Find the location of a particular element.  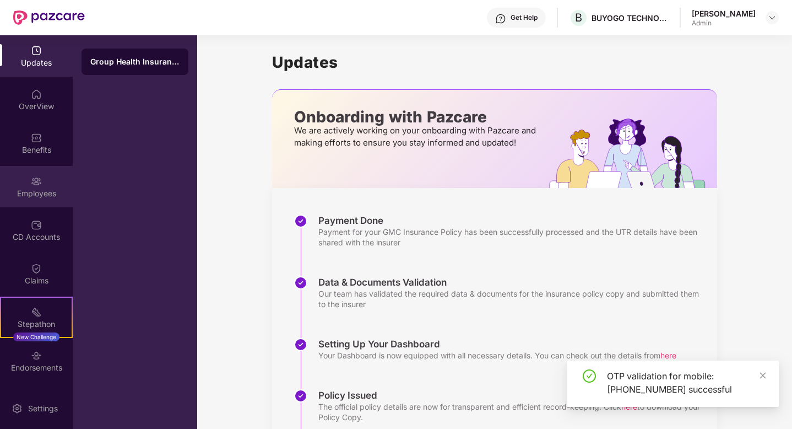

div: Our team has validated the required data & documents for the insurance policy copy and submitted ... is located at coordinates (512, 299).